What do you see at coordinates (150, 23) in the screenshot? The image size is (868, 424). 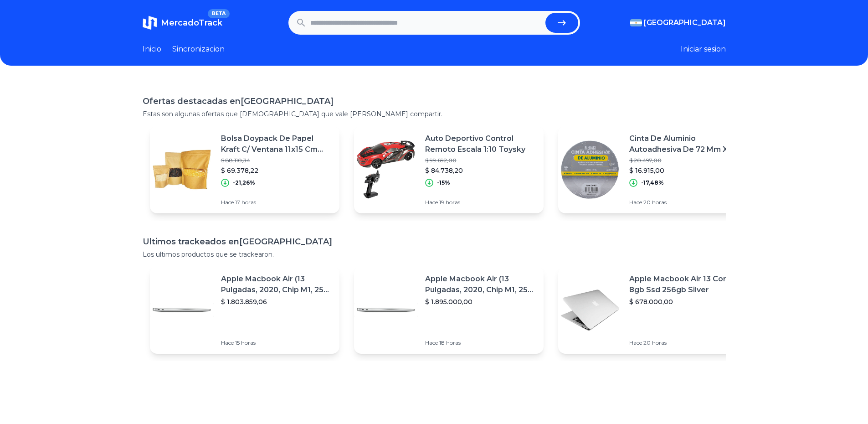 I see `img: MercadoTrack` at bounding box center [150, 23].